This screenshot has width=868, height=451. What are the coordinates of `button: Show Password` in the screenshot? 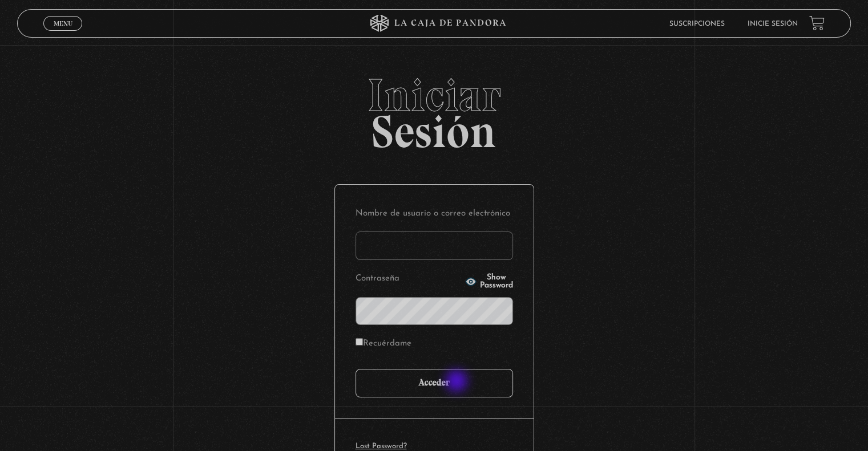 It's located at (489, 281).